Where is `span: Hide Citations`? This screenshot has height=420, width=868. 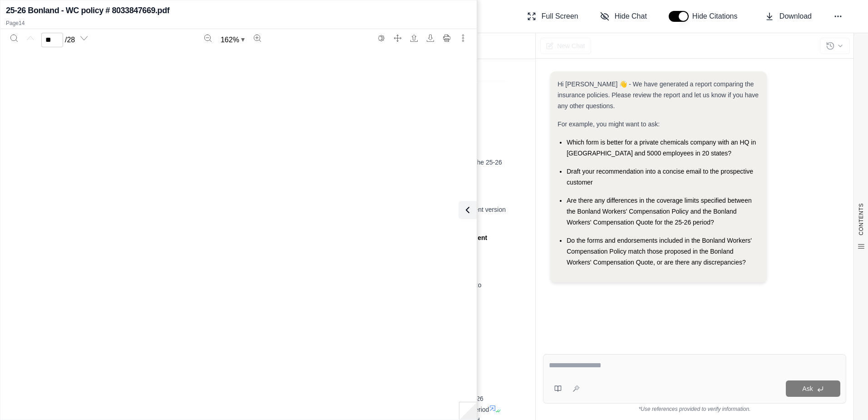
span: Hide Citations is located at coordinates (718, 17).